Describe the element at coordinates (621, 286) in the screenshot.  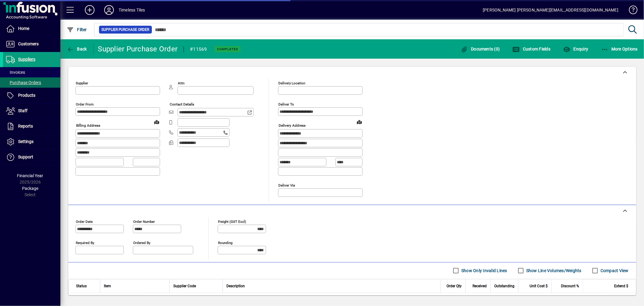
I see `span: Extend $` at that location.